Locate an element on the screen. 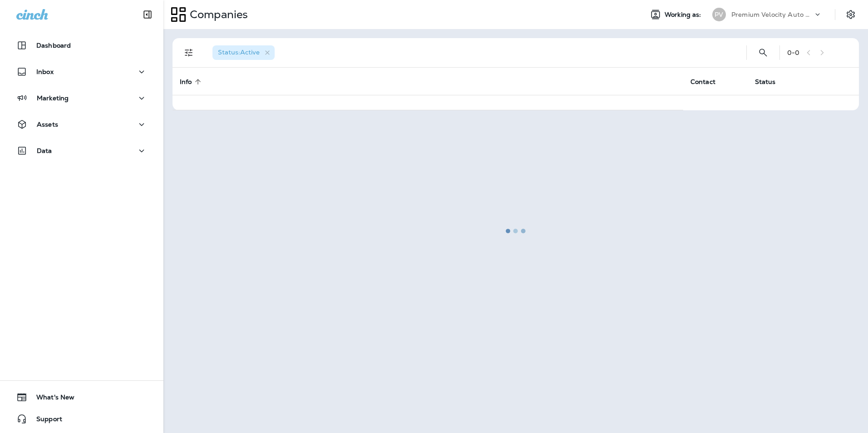 The height and width of the screenshot is (433, 868). button: Data is located at coordinates (82, 151).